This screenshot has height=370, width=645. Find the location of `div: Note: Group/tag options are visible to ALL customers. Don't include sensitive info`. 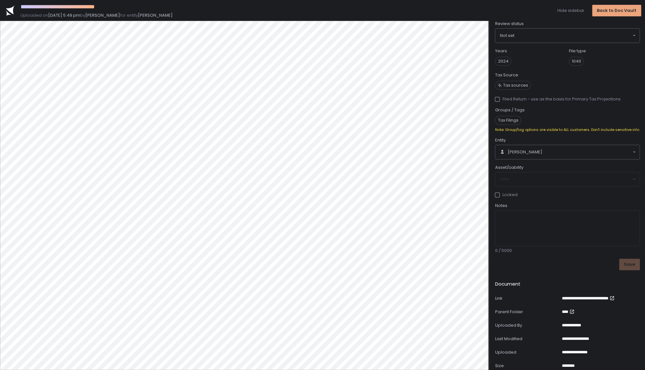

div: Note: Group/tag options are visible to ALL customers. Don't include sensitive info is located at coordinates (568, 130).